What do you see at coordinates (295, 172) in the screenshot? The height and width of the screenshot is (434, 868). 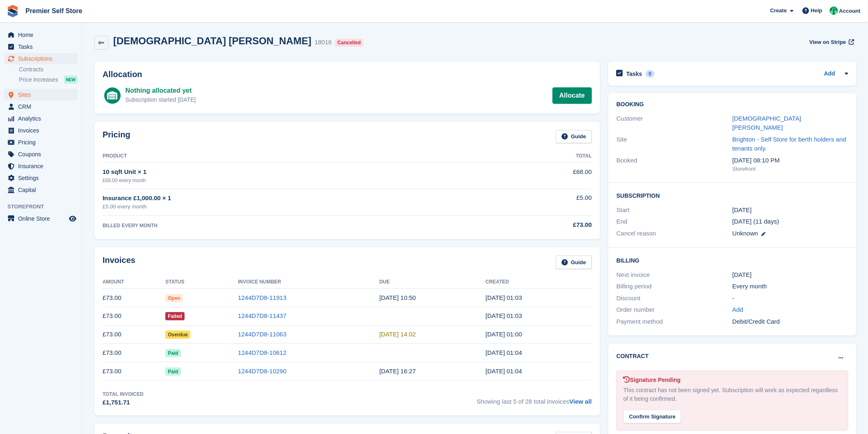 I see `div: 10 sqft Unit × 1` at bounding box center [295, 172].